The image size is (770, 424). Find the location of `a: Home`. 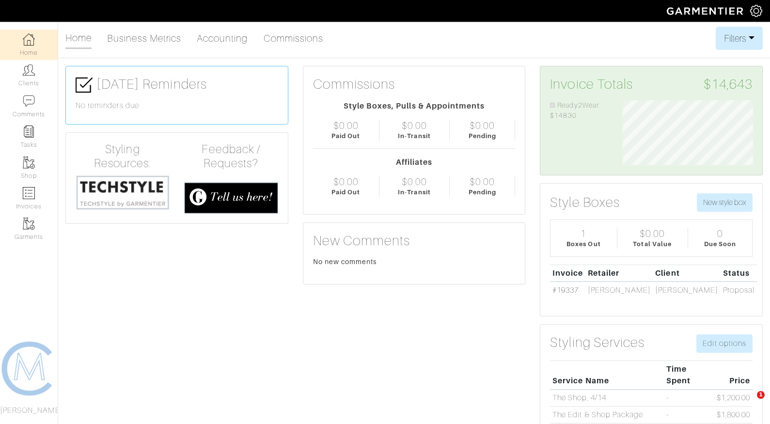

a: Home is located at coordinates (78, 38).